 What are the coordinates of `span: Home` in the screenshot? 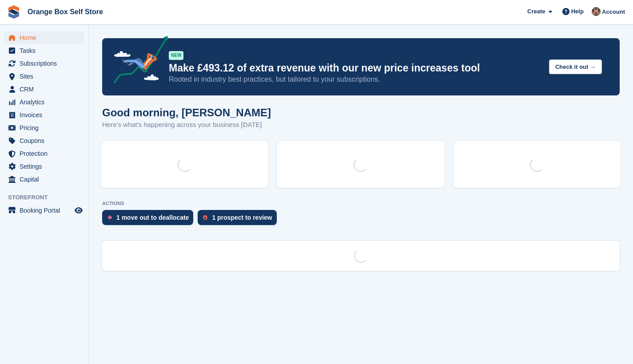 It's located at (46, 38).